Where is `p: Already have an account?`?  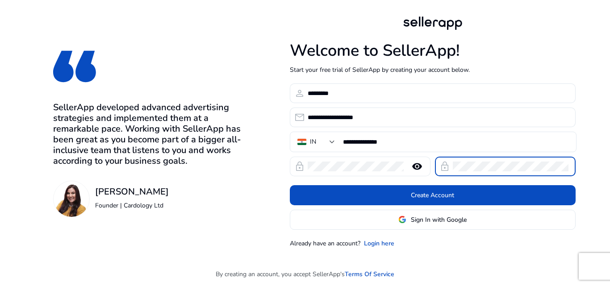
p: Already have an account? is located at coordinates (325, 243).